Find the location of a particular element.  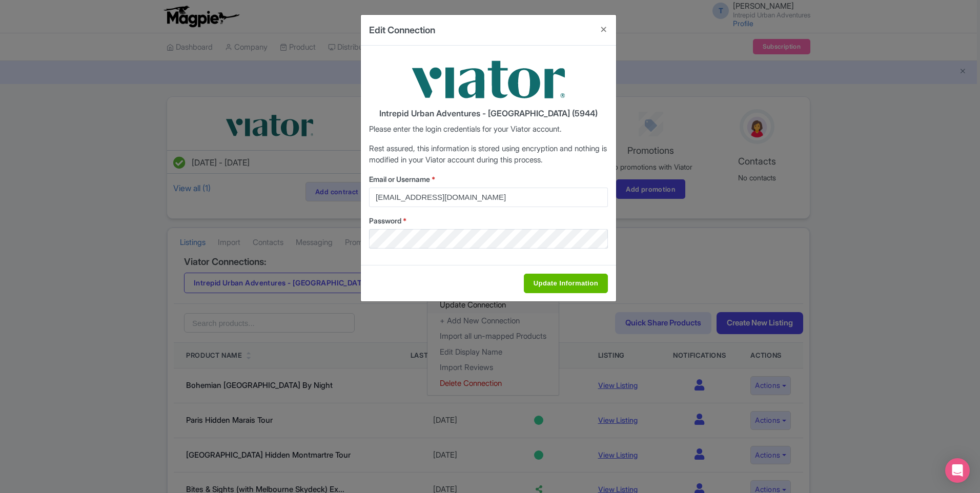

img: viator-9033d3fb01e0b80761764065a76b653a.png is located at coordinates (489, 79).